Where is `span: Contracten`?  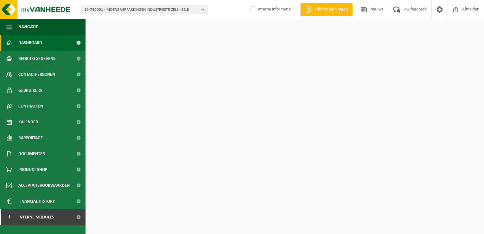 span: Contracten is located at coordinates (31, 106).